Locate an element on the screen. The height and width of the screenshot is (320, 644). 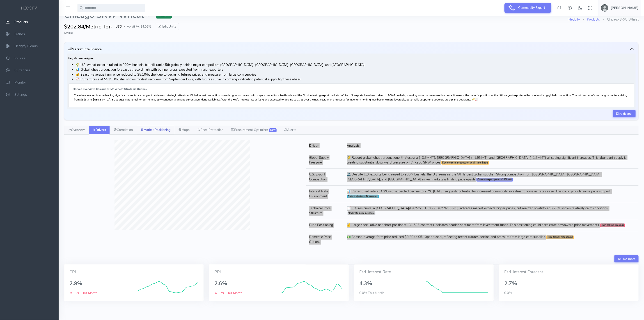
a: Tell me more is located at coordinates (627, 258).